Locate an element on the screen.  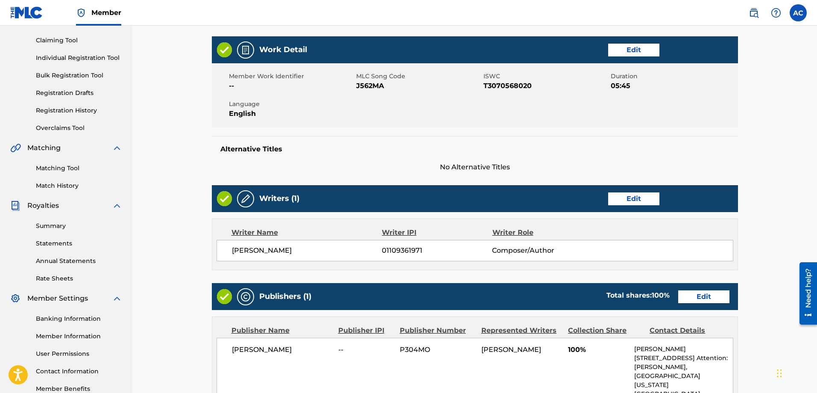
span: Language is located at coordinates (291, 104).